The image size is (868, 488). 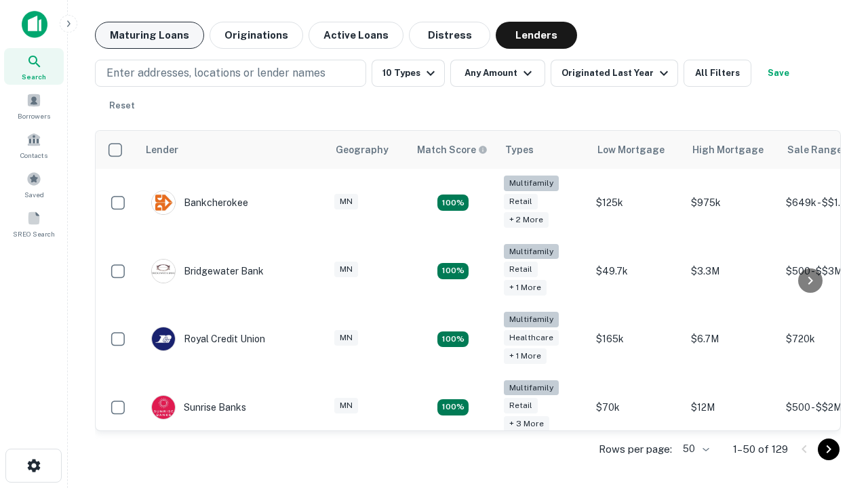 I want to click on a: Contacts, so click(x=34, y=145).